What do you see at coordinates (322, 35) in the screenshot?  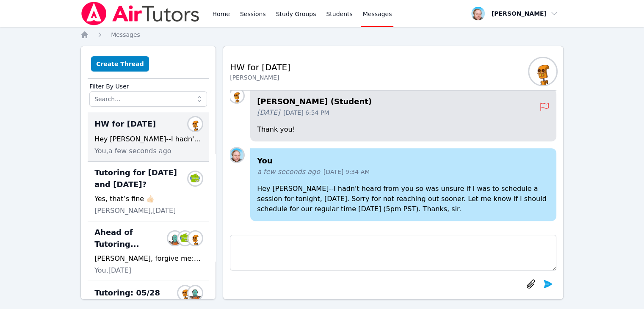 I see `nav: Breadcrumb` at bounding box center [322, 35].